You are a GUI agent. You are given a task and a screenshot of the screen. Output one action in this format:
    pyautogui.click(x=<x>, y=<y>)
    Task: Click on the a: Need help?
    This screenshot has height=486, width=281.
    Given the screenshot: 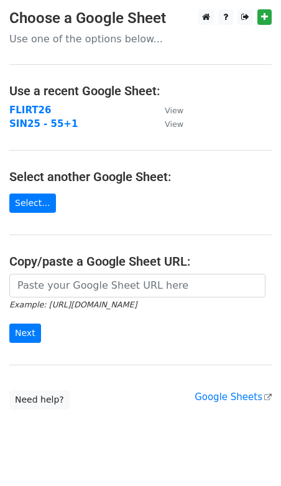 What is the action you would take?
    pyautogui.click(x=39, y=399)
    